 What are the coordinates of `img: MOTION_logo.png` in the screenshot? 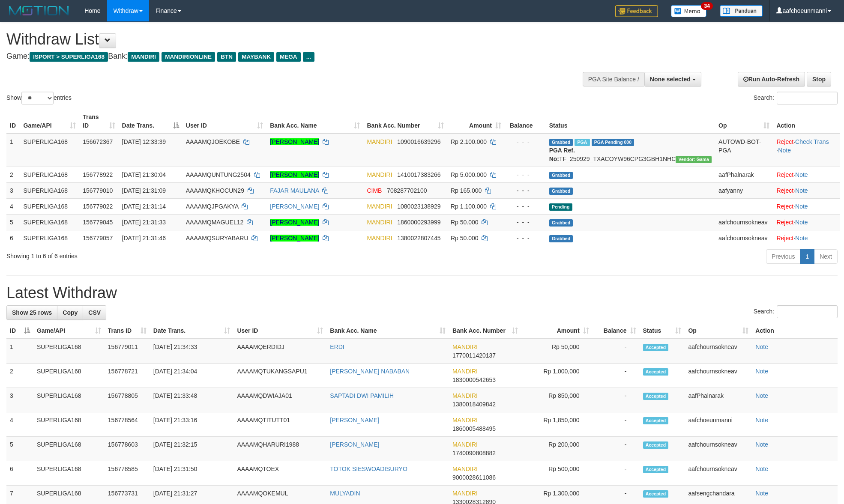 It's located at (39, 11).